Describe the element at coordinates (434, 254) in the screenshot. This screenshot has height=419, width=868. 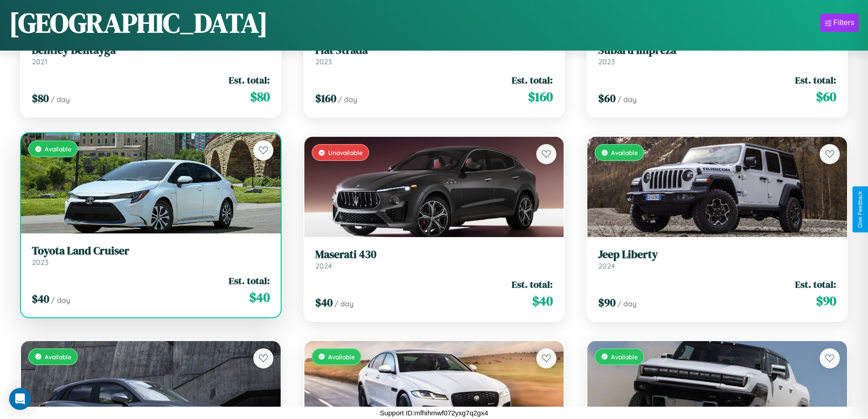
I see `h3: Maserati 430` at that location.